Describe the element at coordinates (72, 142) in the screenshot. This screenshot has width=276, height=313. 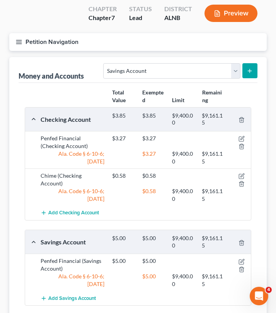
I see `div: Penfed Financial (Checking Account)` at that location.